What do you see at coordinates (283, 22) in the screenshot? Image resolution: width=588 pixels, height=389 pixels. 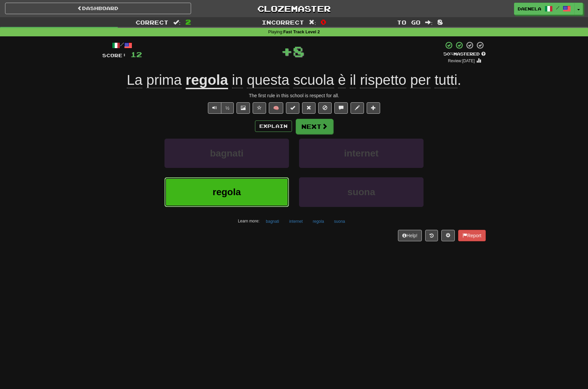 I see `span: Incorrect` at bounding box center [283, 22].